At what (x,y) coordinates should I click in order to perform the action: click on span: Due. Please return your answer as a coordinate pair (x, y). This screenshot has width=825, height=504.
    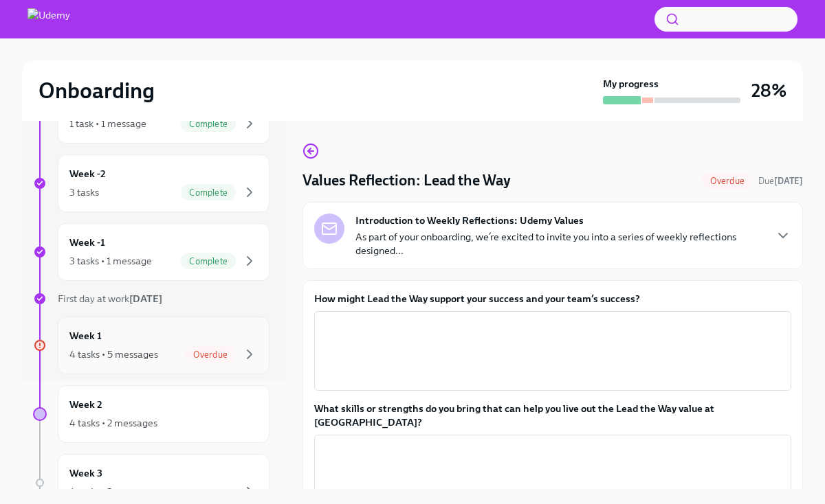
    Looking at the image, I should click on (780, 181).